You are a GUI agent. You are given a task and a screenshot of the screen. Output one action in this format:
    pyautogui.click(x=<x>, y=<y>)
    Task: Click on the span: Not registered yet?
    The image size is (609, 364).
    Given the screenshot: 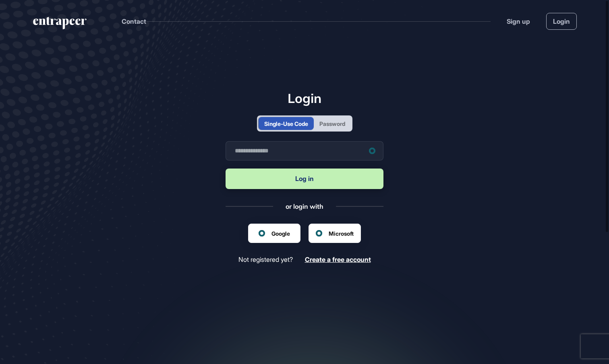 What is the action you would take?
    pyautogui.click(x=265, y=259)
    